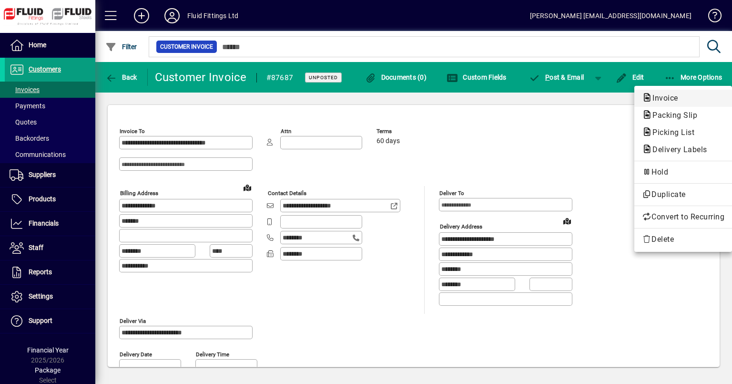 The image size is (732, 384). I want to click on span: Picking List, so click(670, 132).